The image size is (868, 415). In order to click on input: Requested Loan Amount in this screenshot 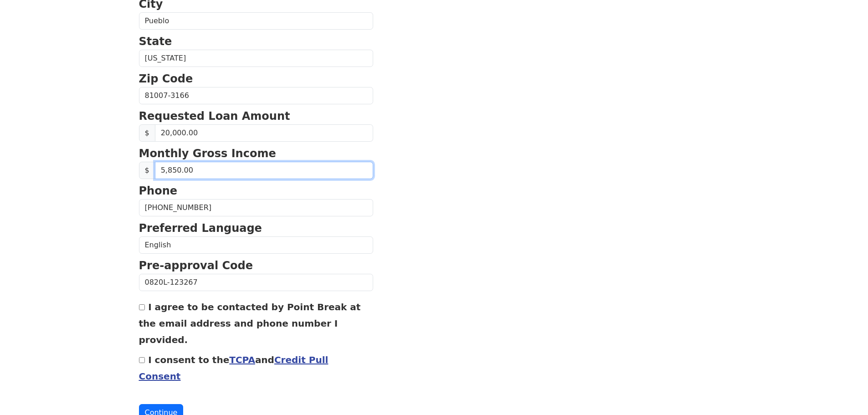, I will do `click(264, 133)`.